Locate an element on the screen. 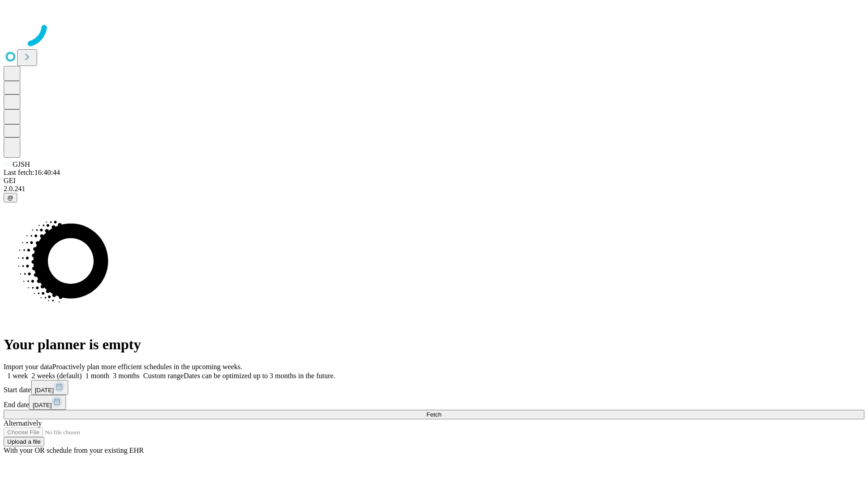 Image resolution: width=868 pixels, height=488 pixels. h1: Your planner is empty is located at coordinates (434, 344).